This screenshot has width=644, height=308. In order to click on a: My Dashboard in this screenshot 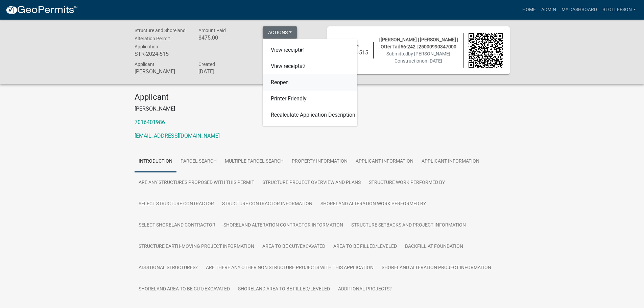, I will do `click(579, 10)`.